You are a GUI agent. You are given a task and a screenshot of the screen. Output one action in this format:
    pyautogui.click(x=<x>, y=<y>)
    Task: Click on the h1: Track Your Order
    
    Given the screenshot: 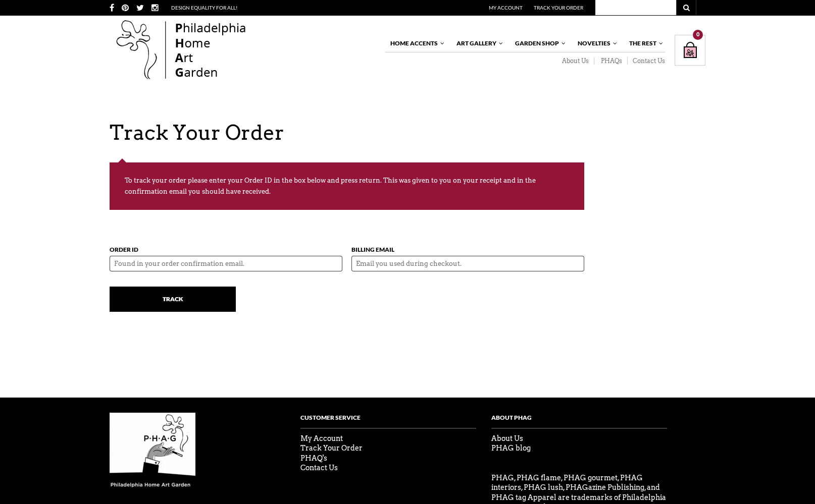 What is the action you would take?
    pyautogui.click(x=413, y=133)
    